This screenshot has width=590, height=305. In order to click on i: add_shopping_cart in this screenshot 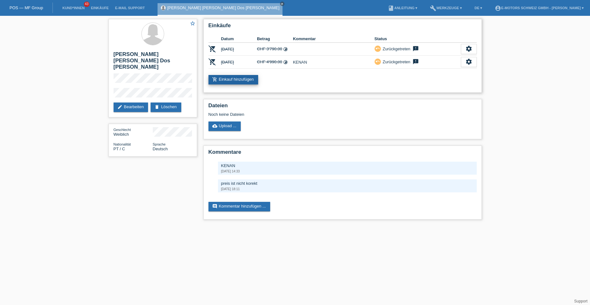, I will do `click(215, 79)`.